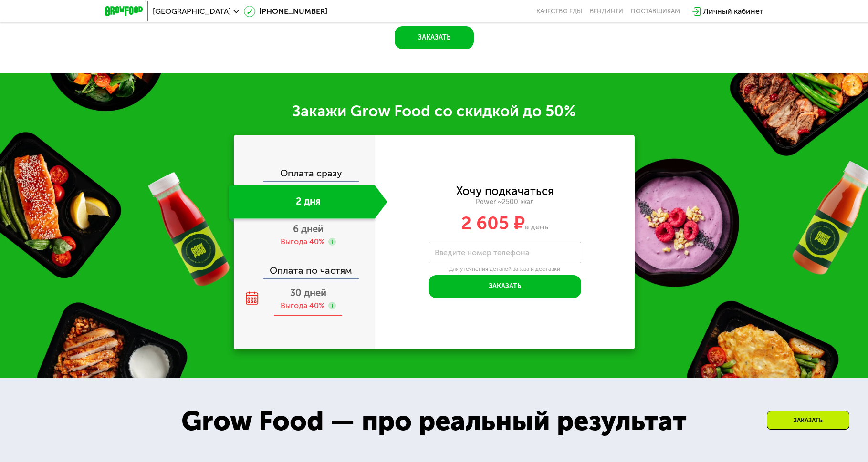 The width and height of the screenshot is (868, 462). What do you see at coordinates (733, 11) in the screenshot?
I see `div: Личный кабинет` at bounding box center [733, 11].